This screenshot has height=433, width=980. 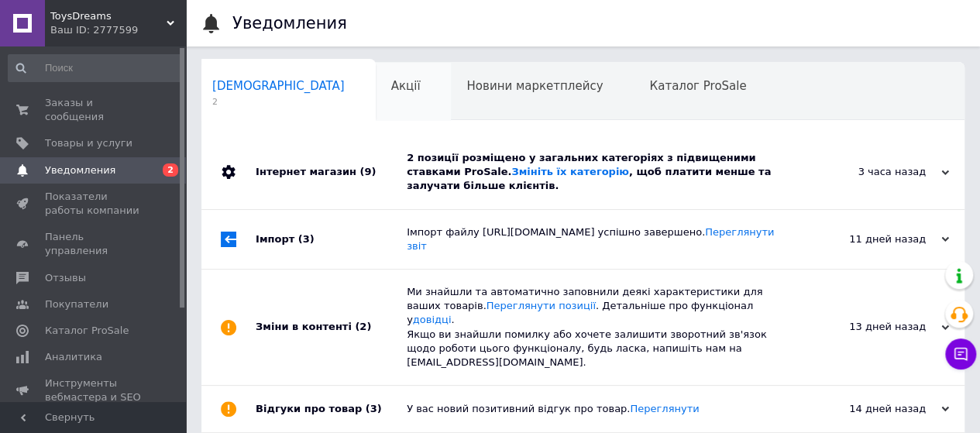 I want to click on div: 13 дней назад, so click(x=871, y=327).